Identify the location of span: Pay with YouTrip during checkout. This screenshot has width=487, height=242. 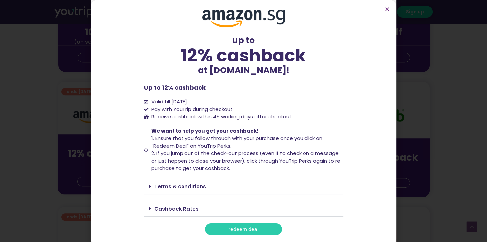
(191, 109).